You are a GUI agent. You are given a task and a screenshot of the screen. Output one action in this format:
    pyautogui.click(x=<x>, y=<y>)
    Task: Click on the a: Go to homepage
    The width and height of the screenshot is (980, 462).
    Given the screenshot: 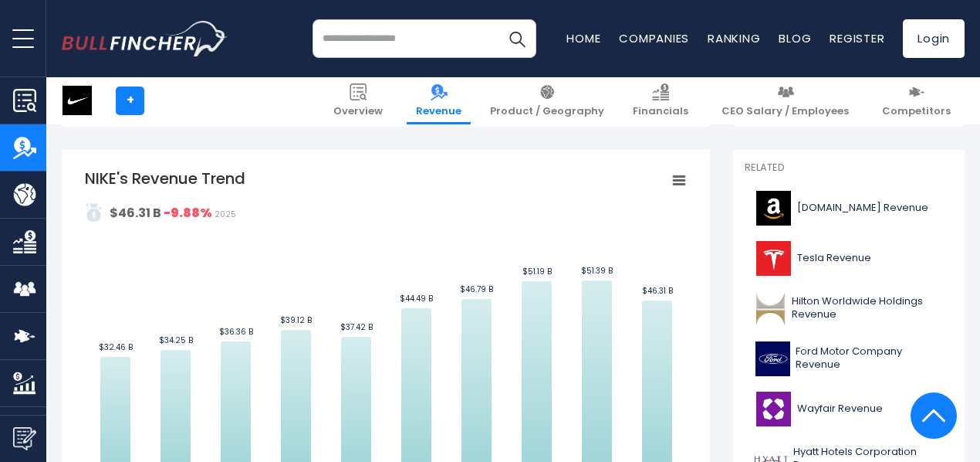 What is the action you would take?
    pyautogui.click(x=144, y=39)
    